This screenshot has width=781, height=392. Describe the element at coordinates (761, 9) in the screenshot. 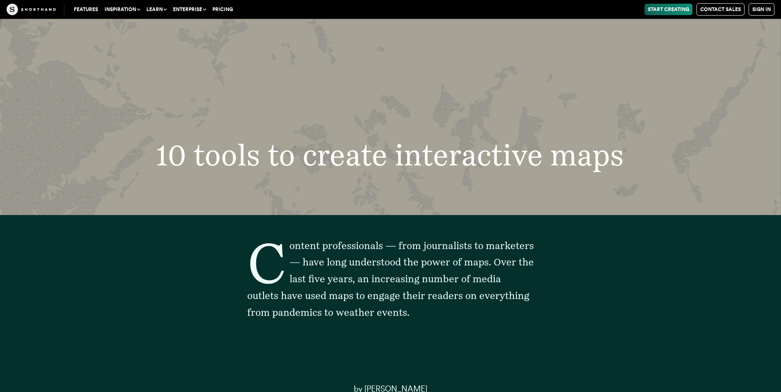

I see `a: Sign in` at that location.